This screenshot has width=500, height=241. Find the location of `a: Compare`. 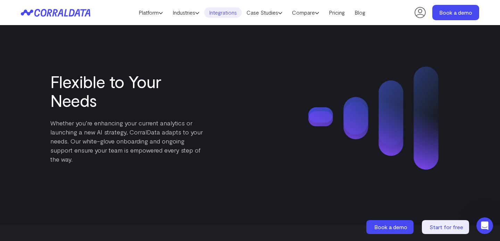

a: Compare is located at coordinates (306, 13).